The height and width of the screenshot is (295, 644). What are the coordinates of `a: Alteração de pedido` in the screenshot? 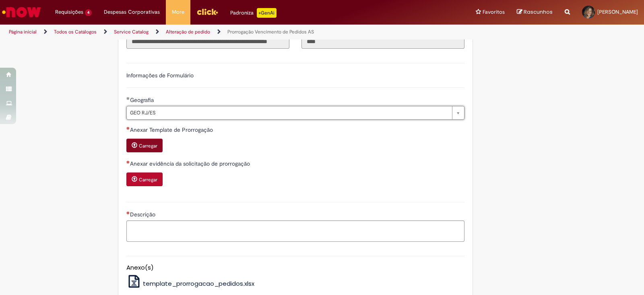 It's located at (188, 32).